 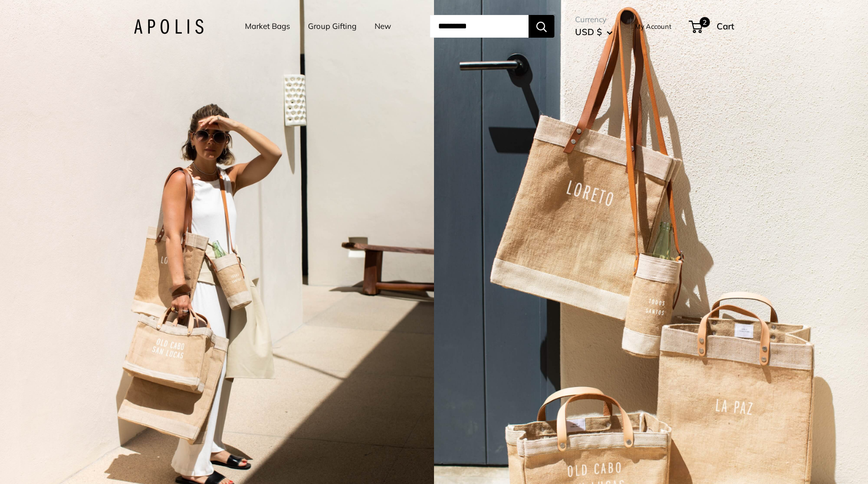 I want to click on span: 2, so click(x=704, y=22).